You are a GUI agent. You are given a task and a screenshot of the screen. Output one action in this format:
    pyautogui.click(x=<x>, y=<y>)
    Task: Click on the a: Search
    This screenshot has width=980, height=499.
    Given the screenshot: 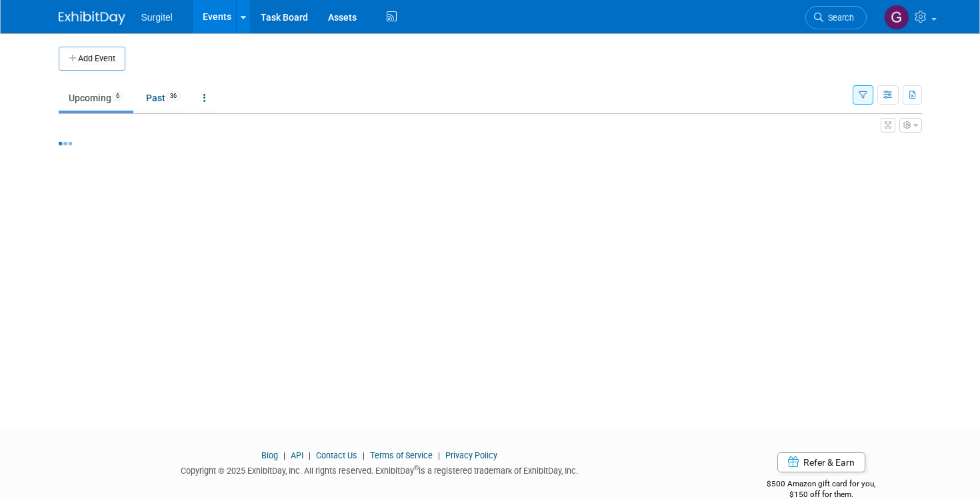 What is the action you would take?
    pyautogui.click(x=836, y=17)
    